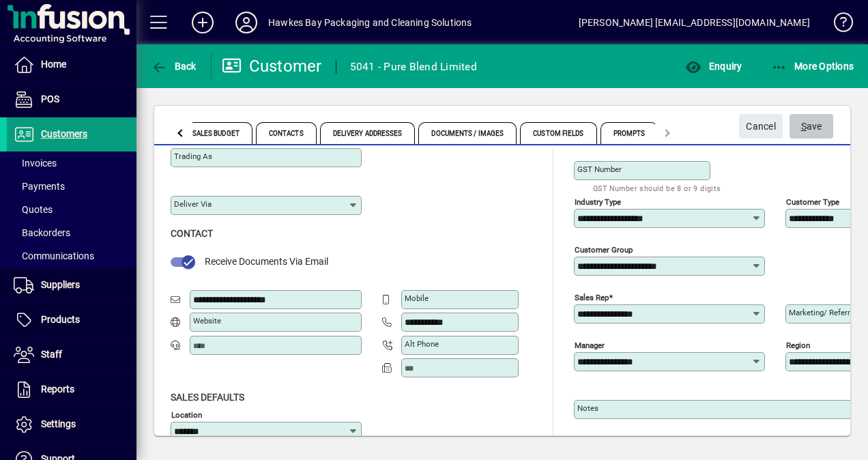 The image size is (868, 460). Describe the element at coordinates (370, 23) in the screenshot. I see `div: Hawkes Bay Packaging and Cleaning Solutions` at that location.